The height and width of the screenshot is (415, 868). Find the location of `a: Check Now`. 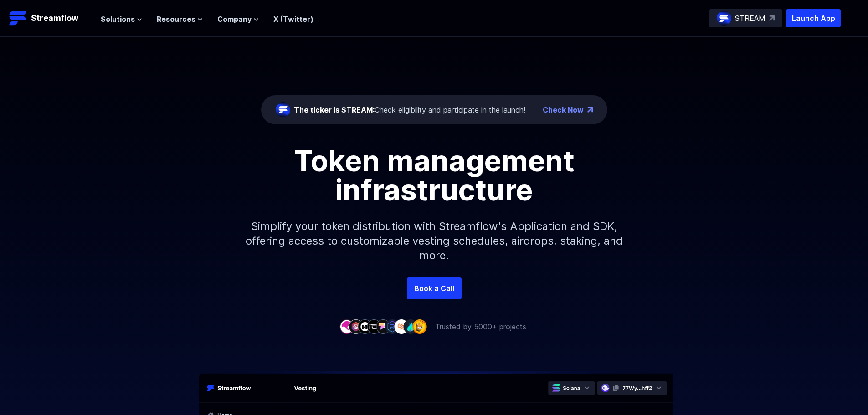

a: Check Now is located at coordinates (563, 110).